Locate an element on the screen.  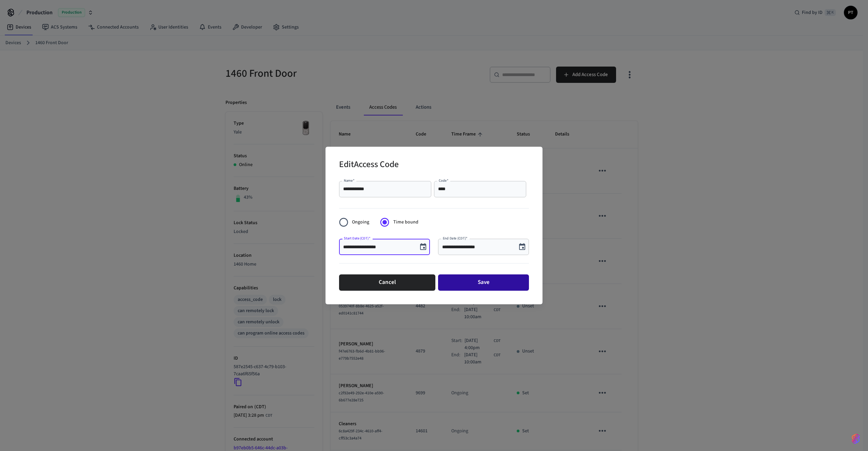
label: Start Date (CDT) is located at coordinates (357, 238).